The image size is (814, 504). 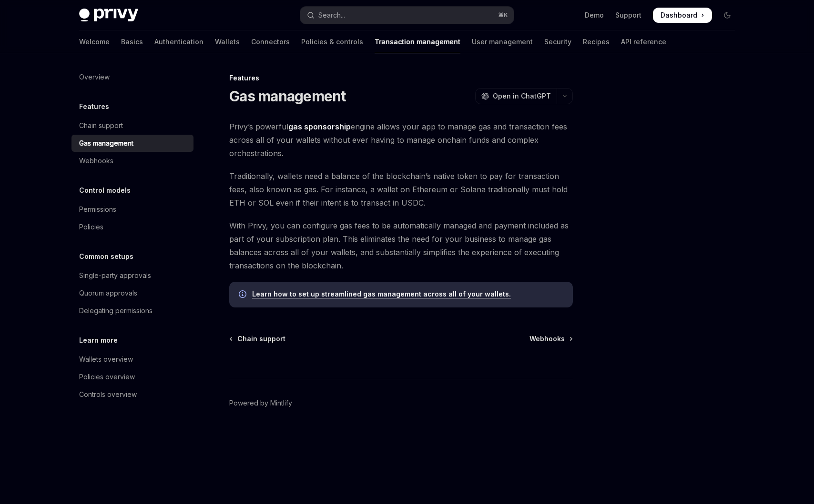 I want to click on a: Basics, so click(x=132, y=41).